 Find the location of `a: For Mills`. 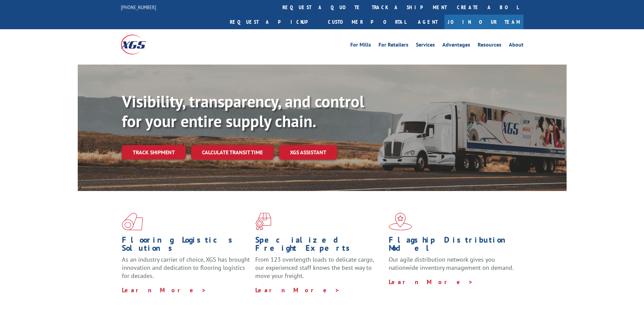

a: For Mills is located at coordinates (361, 46).